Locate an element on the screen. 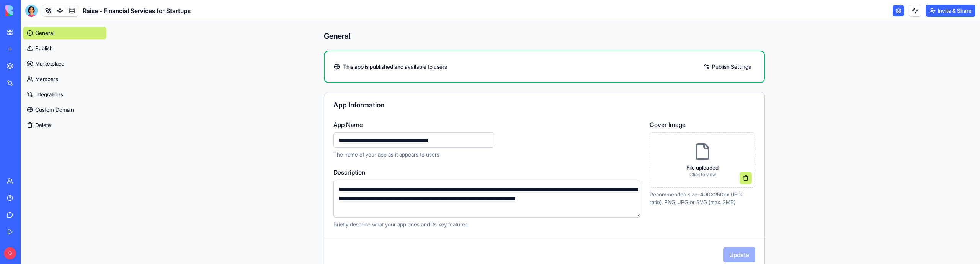 The image size is (980, 264). span: Raise - Financial Services for Startups is located at coordinates (137, 11).